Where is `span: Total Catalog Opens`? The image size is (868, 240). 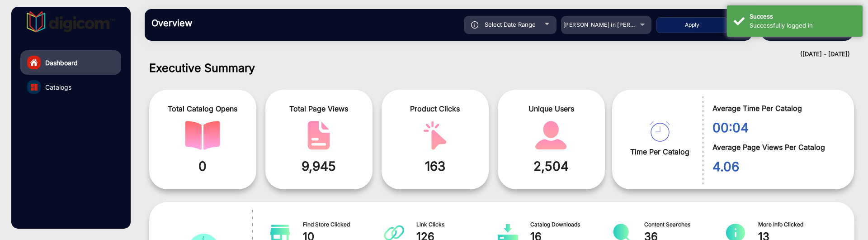
span: Total Catalog Opens is located at coordinates (202, 109).